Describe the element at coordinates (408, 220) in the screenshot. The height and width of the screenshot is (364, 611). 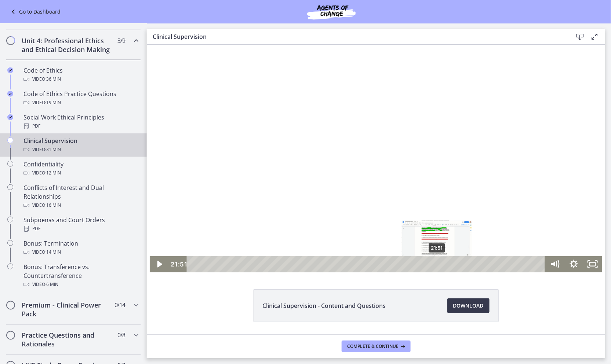
I see `button: Mute` at that location.